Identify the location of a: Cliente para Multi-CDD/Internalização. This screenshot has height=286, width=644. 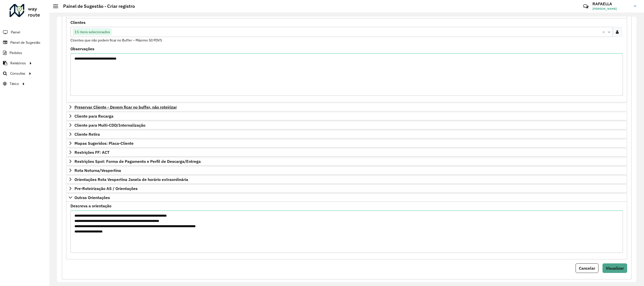
(347, 125).